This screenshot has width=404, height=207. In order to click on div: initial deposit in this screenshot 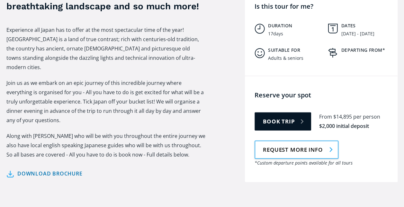, I will do `click(352, 126)`.